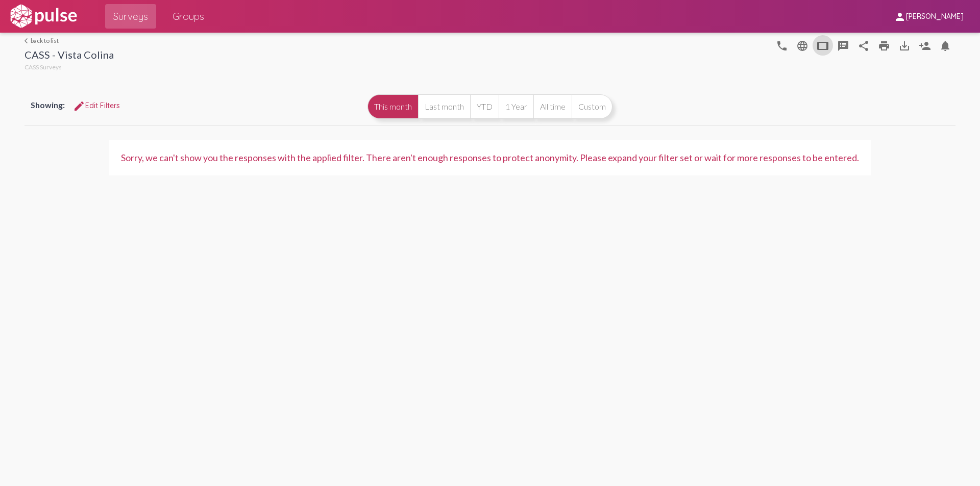  I want to click on button: This month, so click(392, 107).